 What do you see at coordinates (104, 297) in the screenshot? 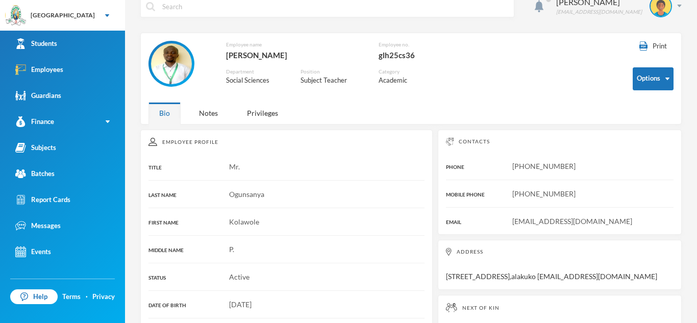
I see `a: Privacy` at bounding box center [104, 297].